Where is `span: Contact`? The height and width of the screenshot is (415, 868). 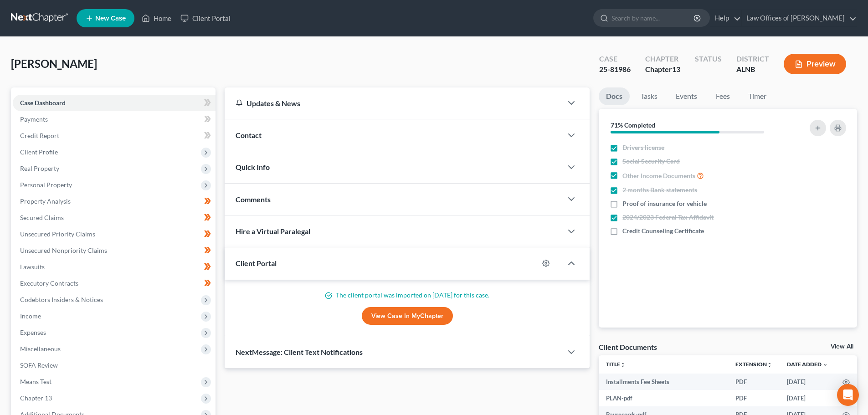
span: Contact is located at coordinates (248, 135).